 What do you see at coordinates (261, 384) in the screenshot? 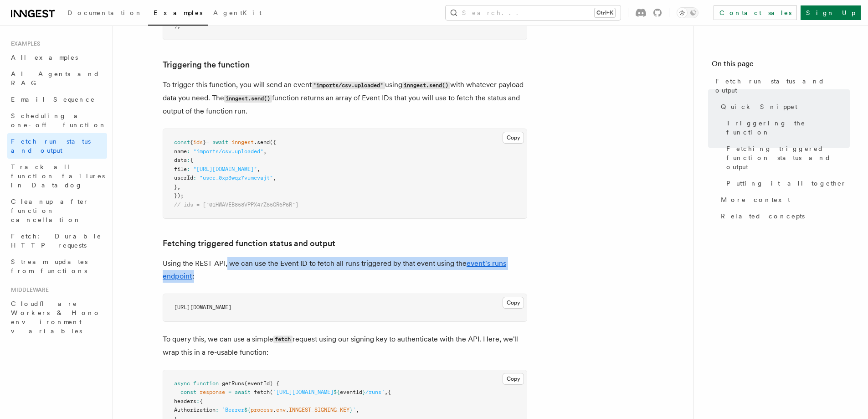
I see `span: (eventId) {` at bounding box center [261, 384].